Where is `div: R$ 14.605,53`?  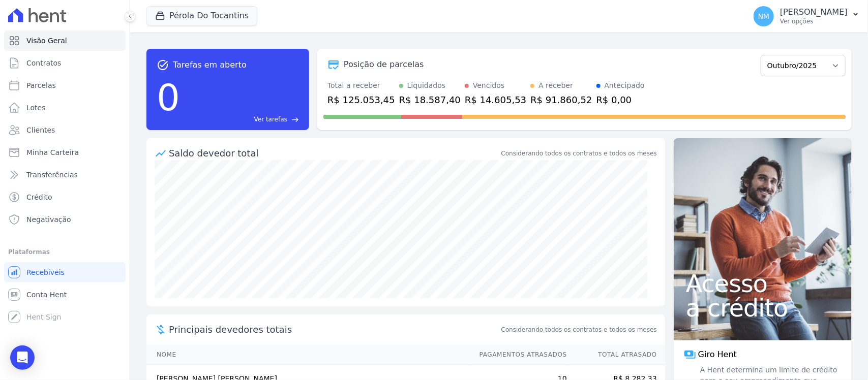 div: R$ 14.605,53 is located at coordinates (495, 99).